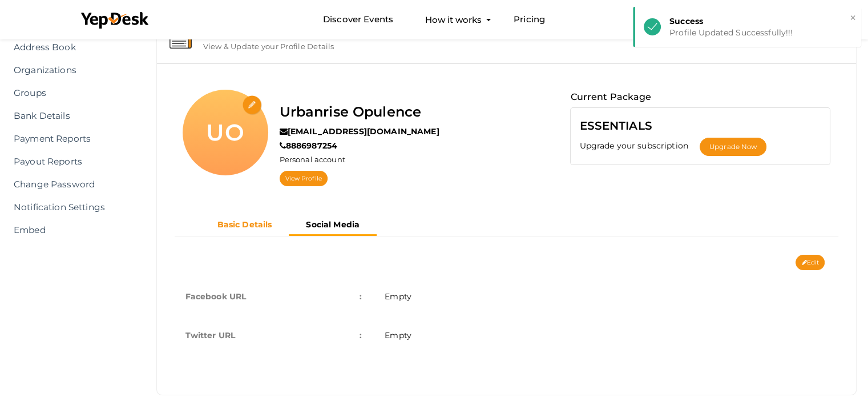 This screenshot has height=417, width=868. What do you see at coordinates (733, 147) in the screenshot?
I see `button: Upgrade Now` at bounding box center [733, 147].